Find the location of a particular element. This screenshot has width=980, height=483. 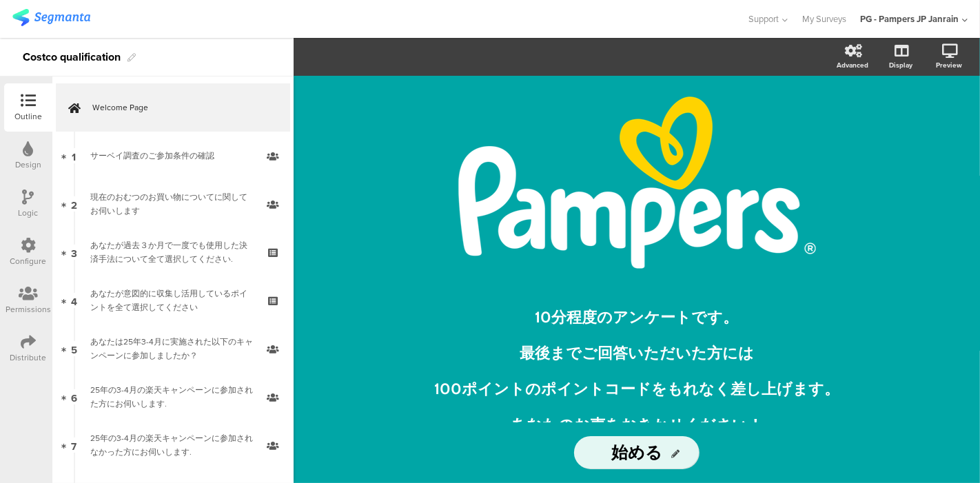

a: Welcome Page is located at coordinates (173, 108).